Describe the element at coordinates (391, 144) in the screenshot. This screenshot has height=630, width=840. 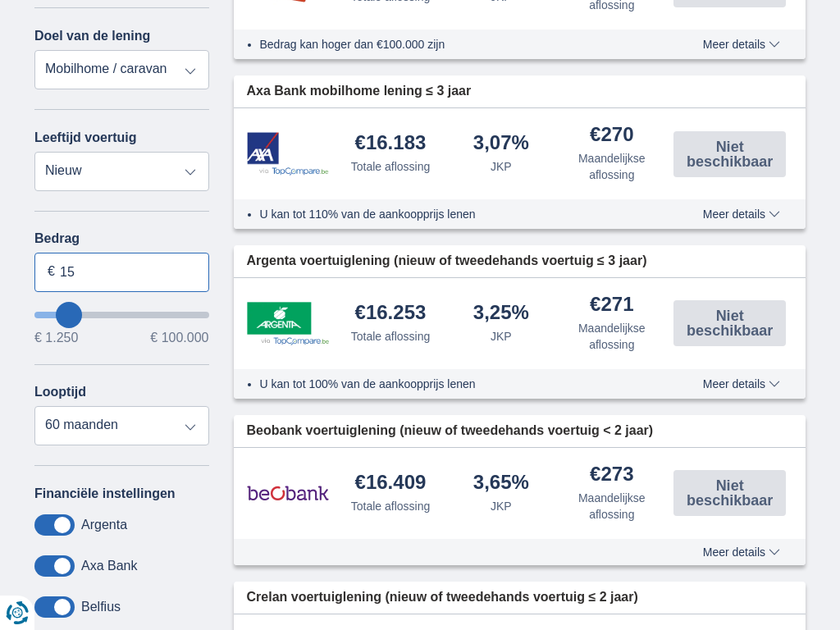
I see `div: €16.183` at that location.